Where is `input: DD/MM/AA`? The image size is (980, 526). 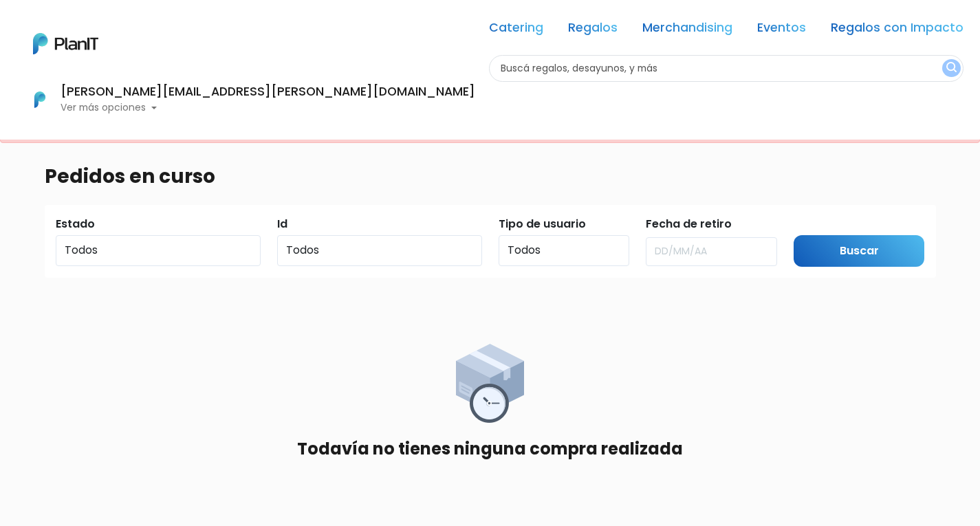
input: DD/MM/AA is located at coordinates (711, 252).